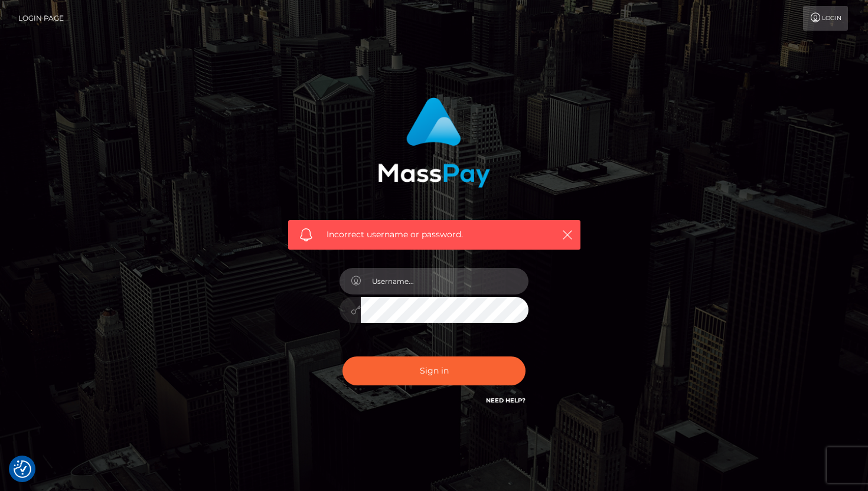  I want to click on img: Revisit consent button, so click(23, 469).